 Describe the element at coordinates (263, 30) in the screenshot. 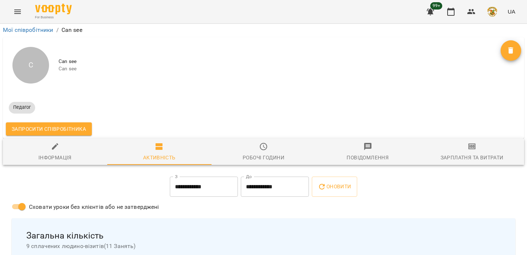

I see `nav: breadcrumb` at that location.